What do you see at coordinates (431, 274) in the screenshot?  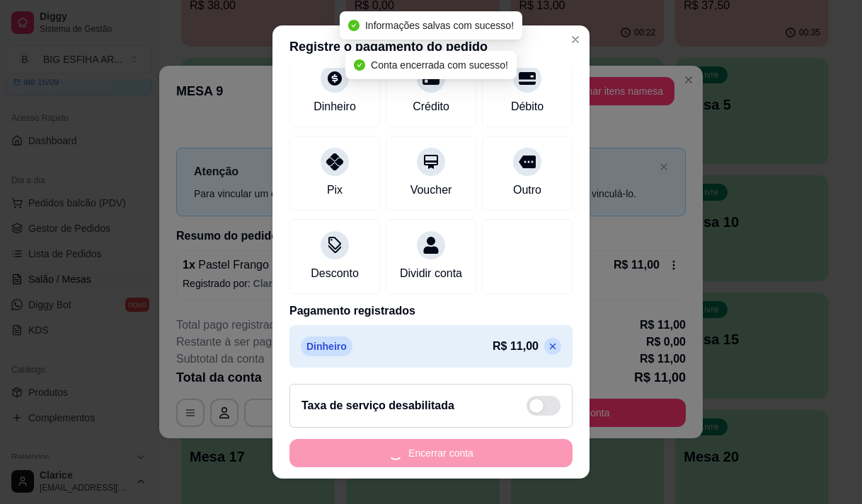 I see `div: Dividir conta` at bounding box center [431, 274].